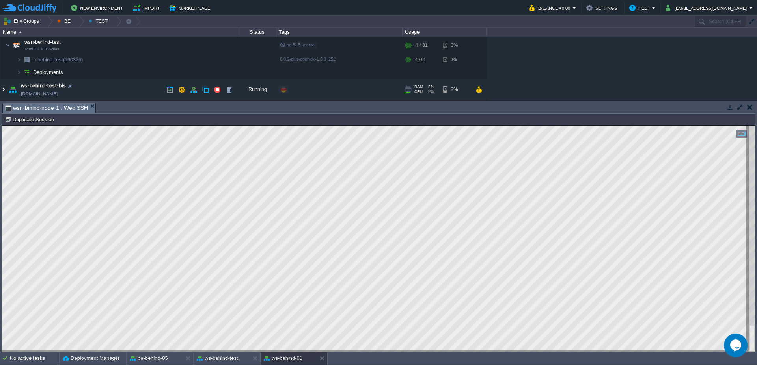 The width and height of the screenshot is (757, 365). I want to click on button: be-behind-05, so click(149, 359).